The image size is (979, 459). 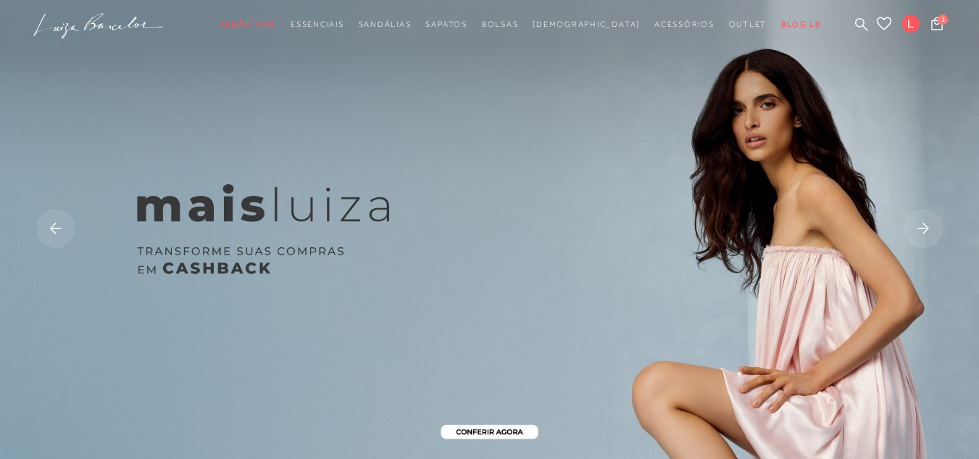 What do you see at coordinates (937, 25) in the screenshot?
I see `button: 1` at bounding box center [937, 25].